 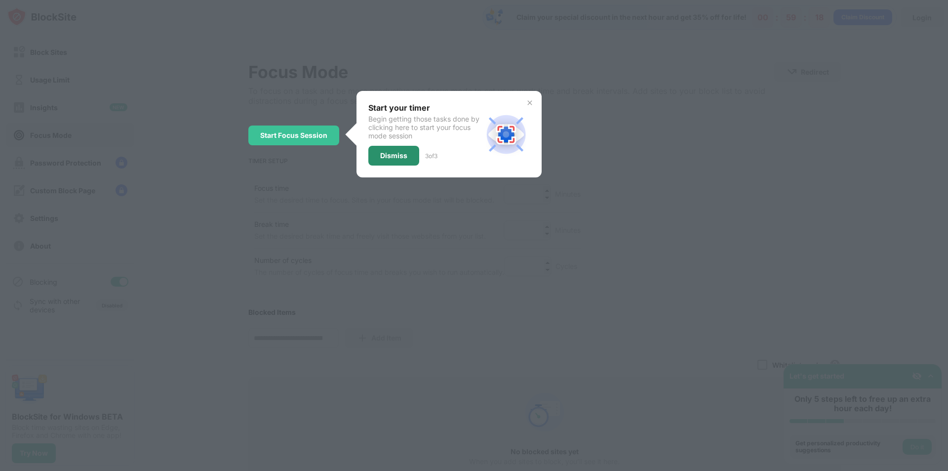 What do you see at coordinates (506, 134) in the screenshot?
I see `img: focus-mode-session.svg` at bounding box center [506, 134].